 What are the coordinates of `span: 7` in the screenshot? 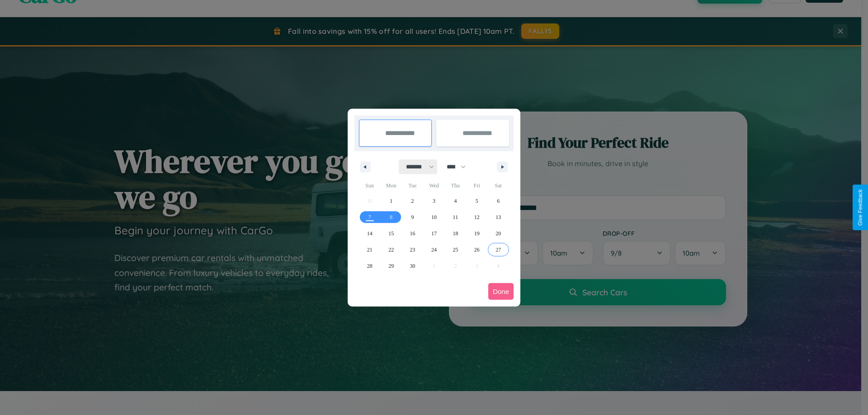 It's located at (370, 217).